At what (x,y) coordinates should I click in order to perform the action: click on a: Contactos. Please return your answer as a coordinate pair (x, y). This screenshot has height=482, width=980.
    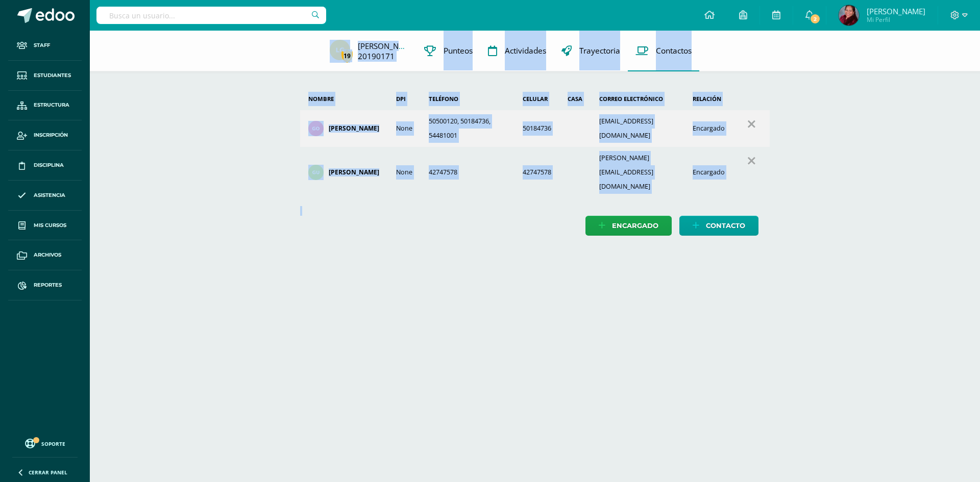
    Looking at the image, I should click on (663, 51).